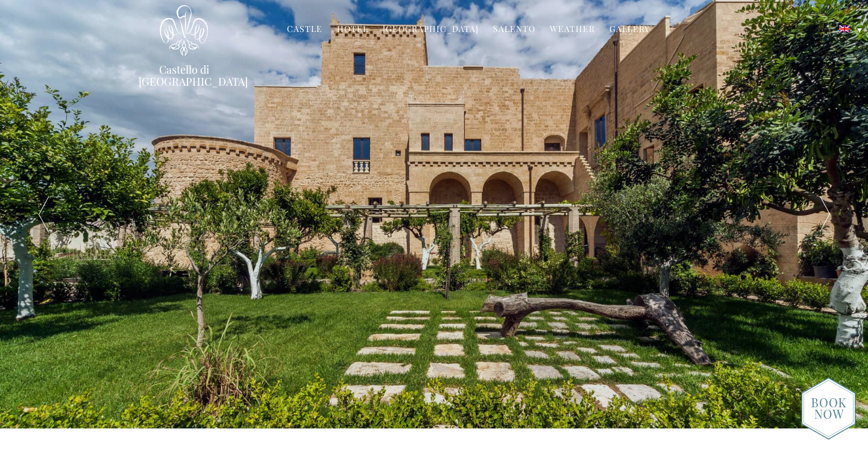 The height and width of the screenshot is (455, 868). What do you see at coordinates (304, 30) in the screenshot?
I see `a: Castle` at bounding box center [304, 30].